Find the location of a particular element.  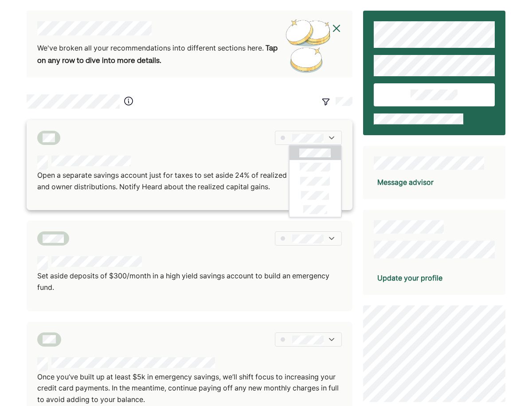

p: Once you’ve built up at least $5k in emergency savings, we’ll shift focus to increasing your cred... is located at coordinates (190, 388).